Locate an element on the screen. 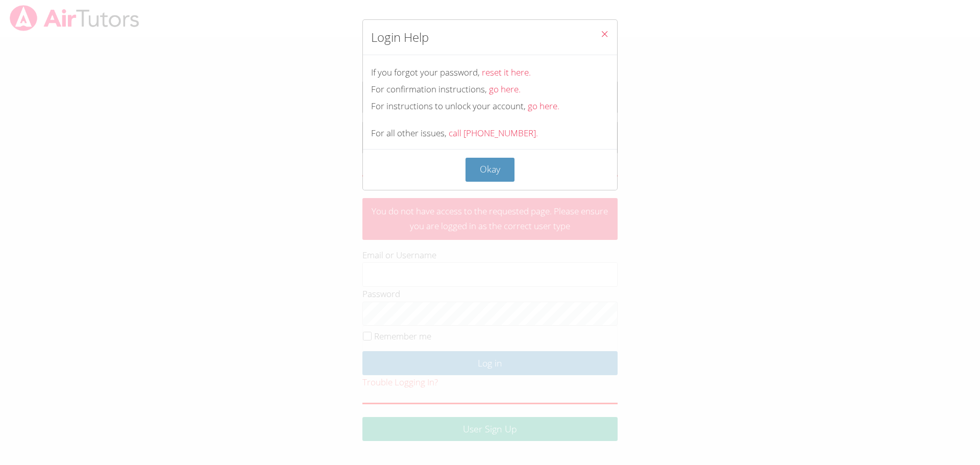 This screenshot has height=465, width=980. div: For confirmation instructions, is located at coordinates (490, 89).